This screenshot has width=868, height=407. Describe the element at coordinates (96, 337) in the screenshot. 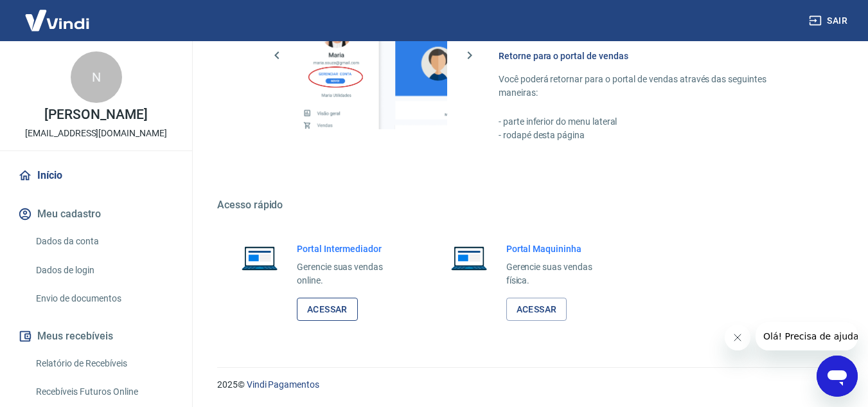

I see `button: Meus recebíveis` at that location.